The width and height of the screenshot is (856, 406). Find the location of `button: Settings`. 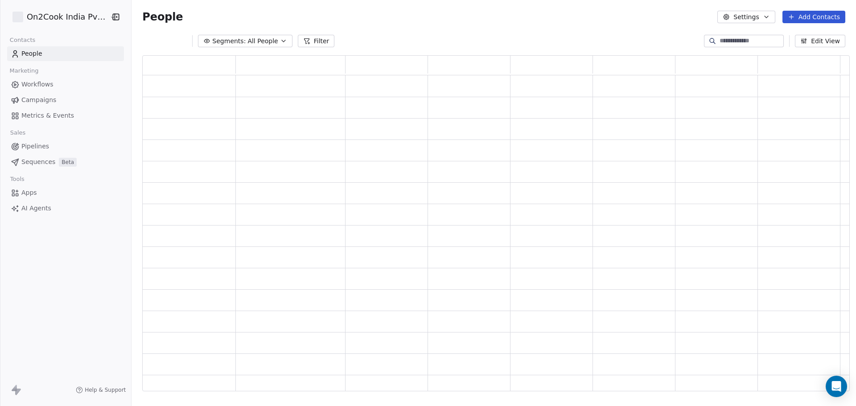

button: Settings is located at coordinates (746, 17).